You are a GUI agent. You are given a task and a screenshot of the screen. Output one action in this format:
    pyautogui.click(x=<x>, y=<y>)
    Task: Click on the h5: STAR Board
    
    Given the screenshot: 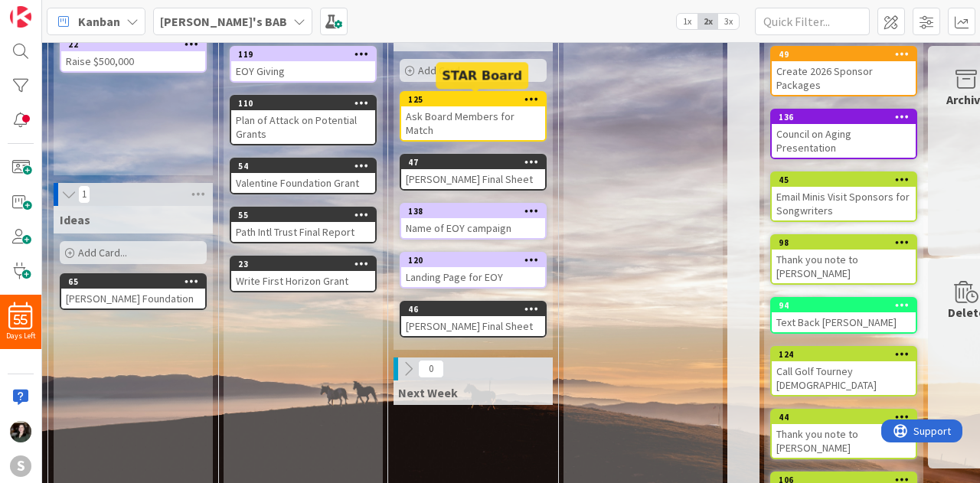 What is the action you would take?
    pyautogui.click(x=482, y=75)
    